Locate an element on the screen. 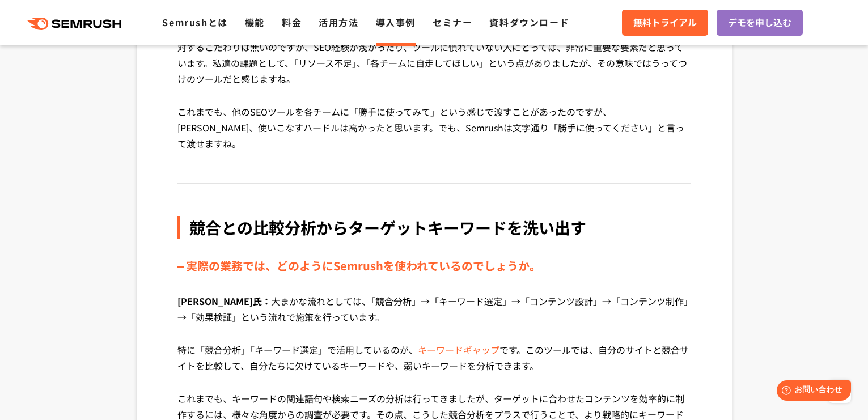 The height and width of the screenshot is (420, 868). a: セミナー is located at coordinates (452, 22).